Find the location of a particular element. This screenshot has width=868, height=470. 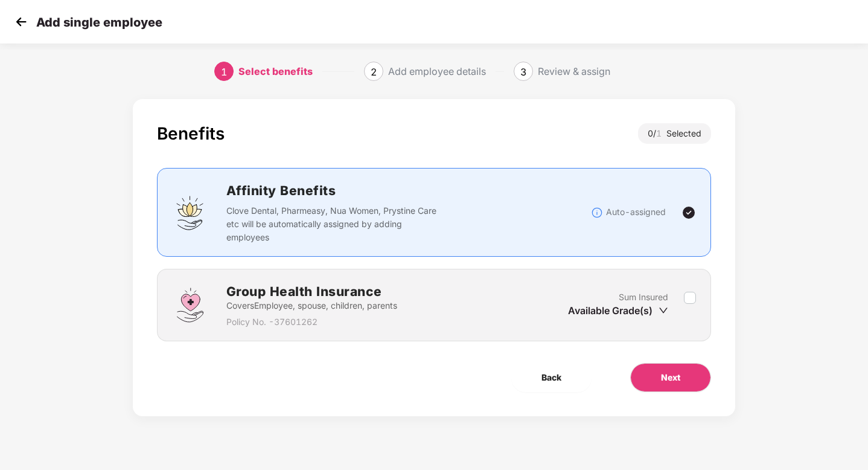

span: 2 is located at coordinates (374, 72).